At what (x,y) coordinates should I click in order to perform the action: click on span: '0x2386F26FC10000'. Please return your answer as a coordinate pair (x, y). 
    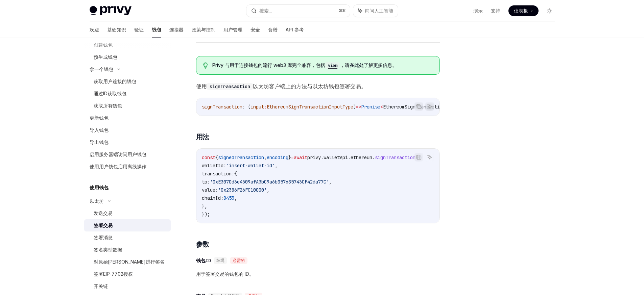
    Looking at the image, I should click on (242, 190).